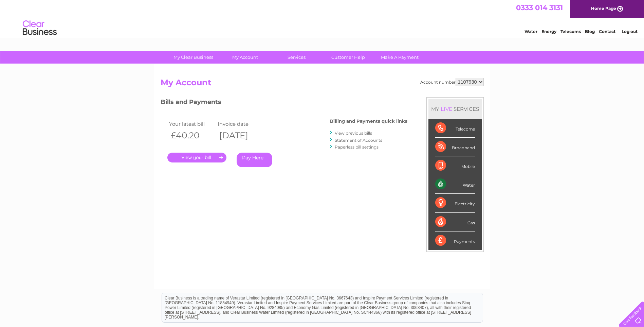 This screenshot has height=327, width=644. Describe the element at coordinates (192, 135) in the screenshot. I see `th: £40.20` at that location.